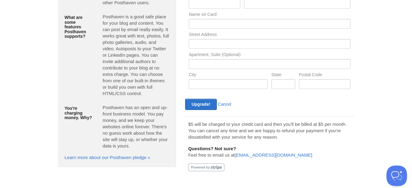  What do you see at coordinates (136, 55) in the screenshot?
I see `p: Posthaven is a good safe place for your blog and content. You can post by email really easily. It...` at bounding box center [136, 55].